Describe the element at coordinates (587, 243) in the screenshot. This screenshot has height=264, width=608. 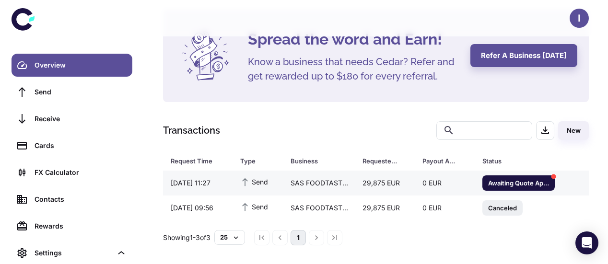
I see `div: Open Intercom Messenger` at that location.